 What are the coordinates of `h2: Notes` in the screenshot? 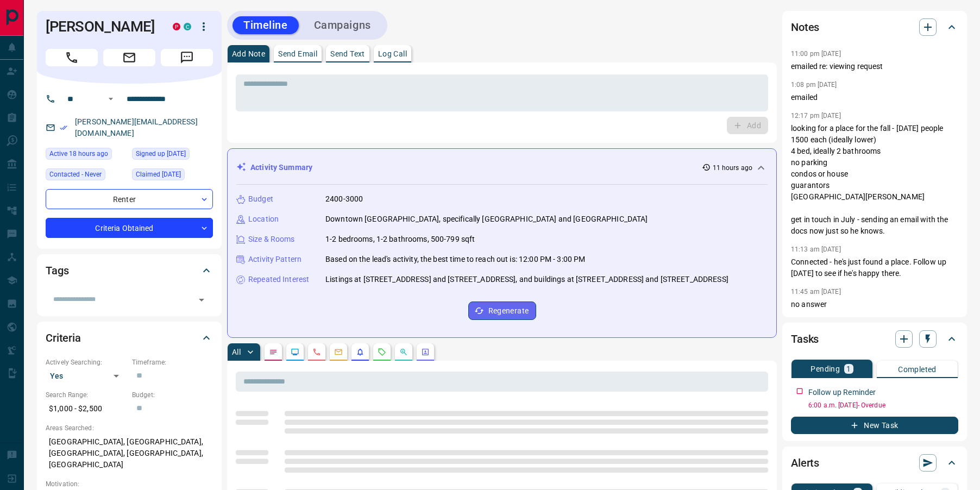 It's located at (805, 27).